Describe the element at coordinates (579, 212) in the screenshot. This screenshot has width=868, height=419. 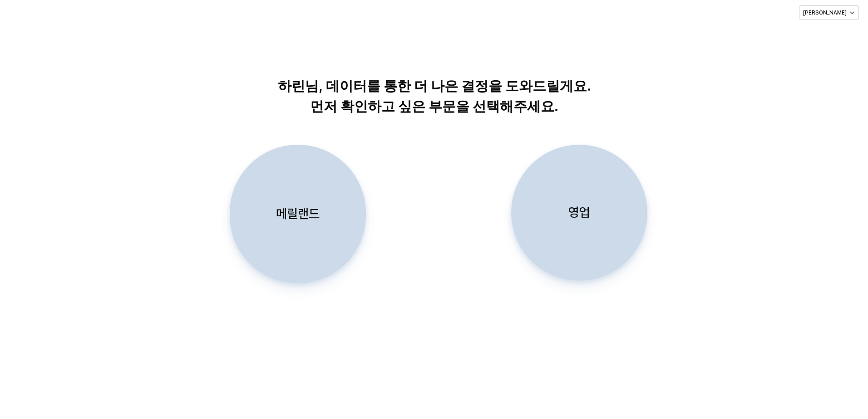
I see `p: 영업` at that location.